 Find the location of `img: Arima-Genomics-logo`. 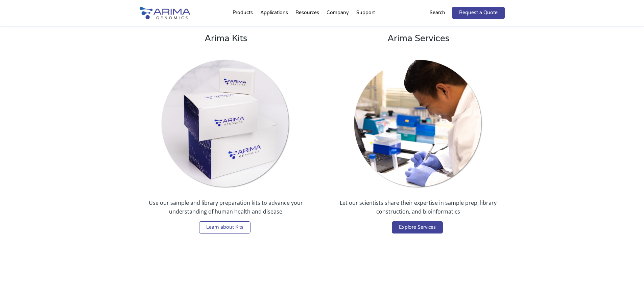

img: Arima-Genomics-logo is located at coordinates (165, 13).